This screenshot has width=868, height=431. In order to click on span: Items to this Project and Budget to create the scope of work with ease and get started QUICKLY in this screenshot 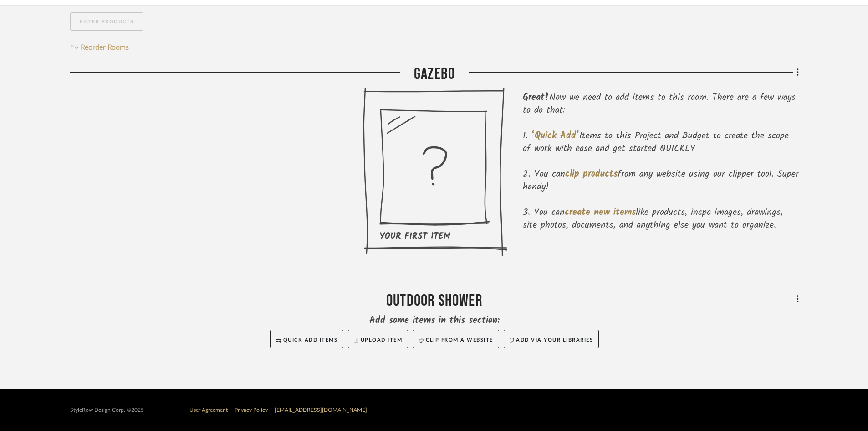, I will do `click(656, 142)`.